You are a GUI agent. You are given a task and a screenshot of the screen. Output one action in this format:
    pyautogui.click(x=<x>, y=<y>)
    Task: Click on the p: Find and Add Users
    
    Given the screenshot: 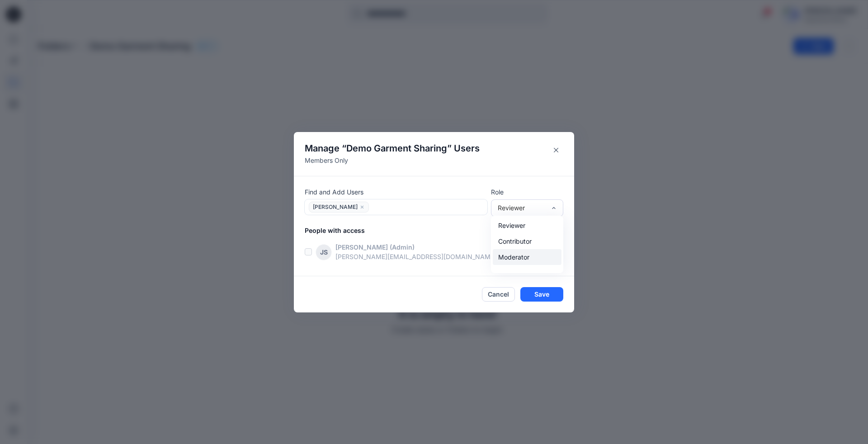 What is the action you would take?
    pyautogui.click(x=396, y=192)
    